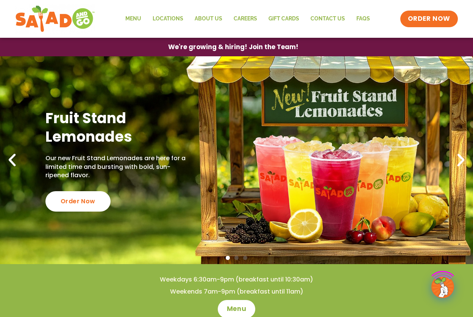 The image size is (473, 317). I want to click on a: FAQs, so click(363, 19).